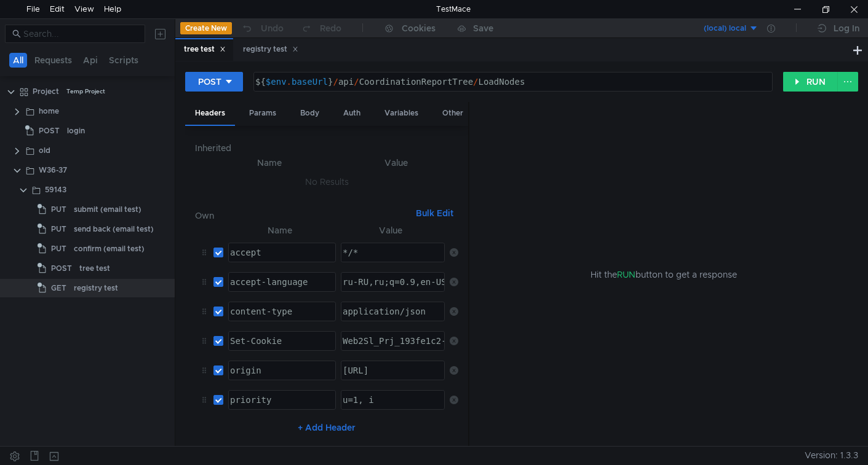 This screenshot has height=465, width=868. Describe the element at coordinates (725, 28) in the screenshot. I see `div: (local) local` at that location.